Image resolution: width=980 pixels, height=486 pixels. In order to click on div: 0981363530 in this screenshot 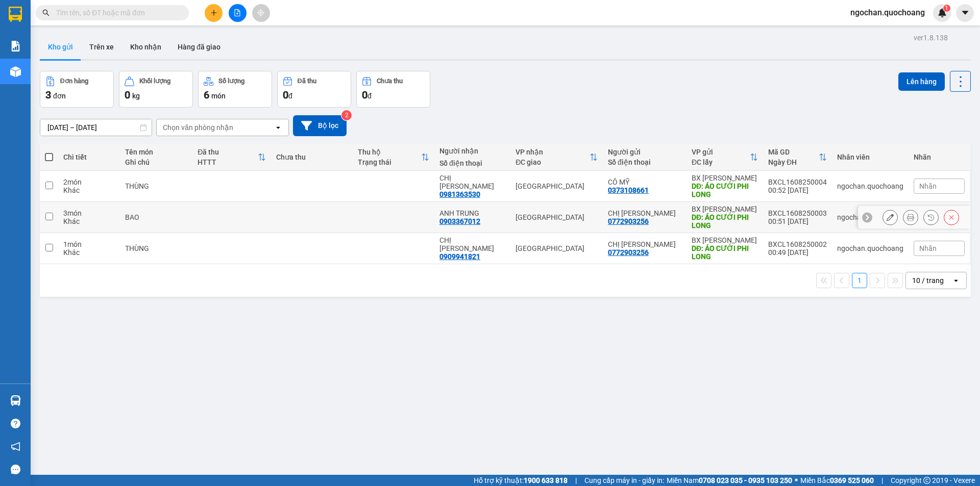, I will do `click(460, 194)`.